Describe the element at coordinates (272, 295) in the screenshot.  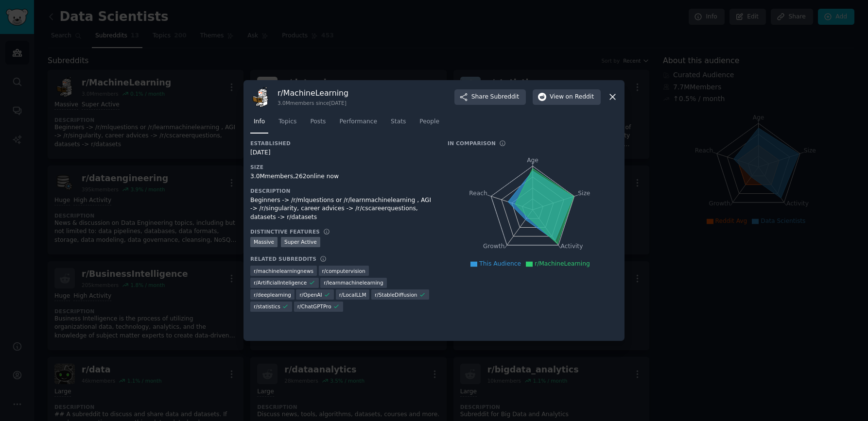
I see `span: r/ deeplearning` at that location.